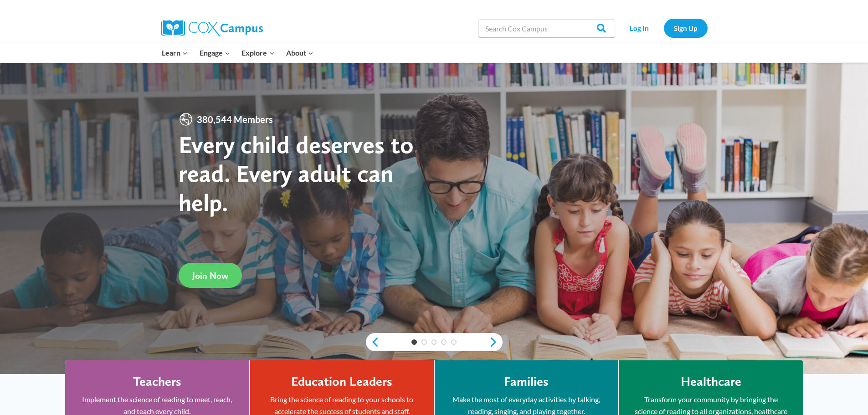 The width and height of the screenshot is (868, 415). I want to click on nav: Secondary Navigation, so click(663, 28).